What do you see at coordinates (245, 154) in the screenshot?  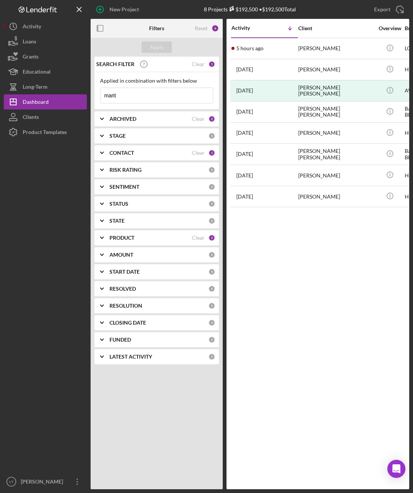 I see `time: 2023-07-28 19:47` at bounding box center [245, 154].